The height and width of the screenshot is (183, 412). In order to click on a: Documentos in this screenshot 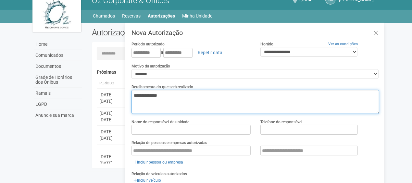, I will do `click(58, 67)`.